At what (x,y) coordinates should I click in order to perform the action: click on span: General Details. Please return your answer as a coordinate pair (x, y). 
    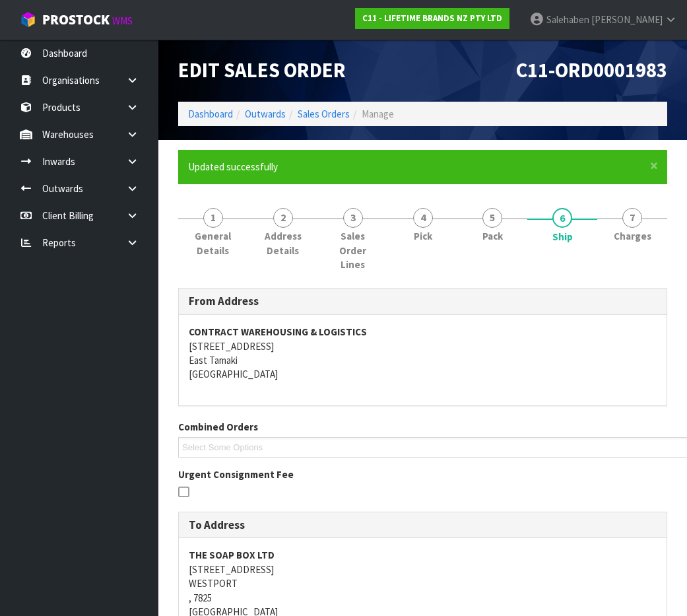
    Looking at the image, I should click on (213, 243).